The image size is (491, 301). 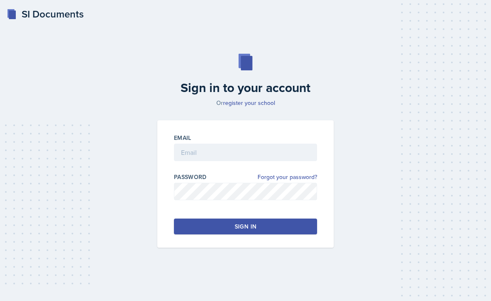 What do you see at coordinates (246, 88) in the screenshot?
I see `h2: Sign in to your account` at bounding box center [246, 88].